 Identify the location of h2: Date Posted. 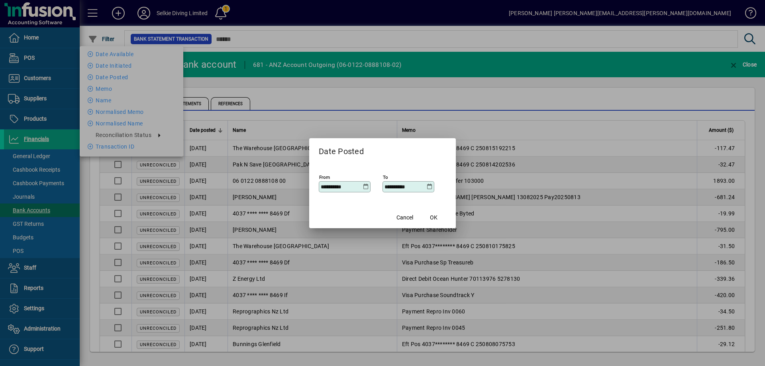
(382, 150).